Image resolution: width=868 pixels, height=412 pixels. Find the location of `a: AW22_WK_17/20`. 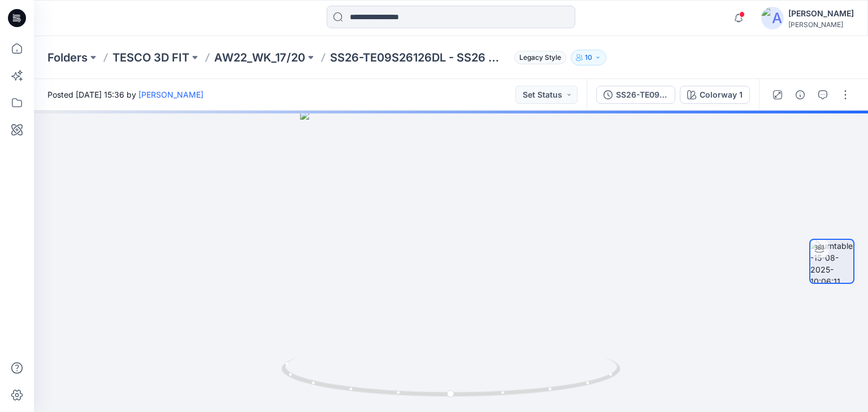

a: AW22_WK_17/20 is located at coordinates (259, 57).